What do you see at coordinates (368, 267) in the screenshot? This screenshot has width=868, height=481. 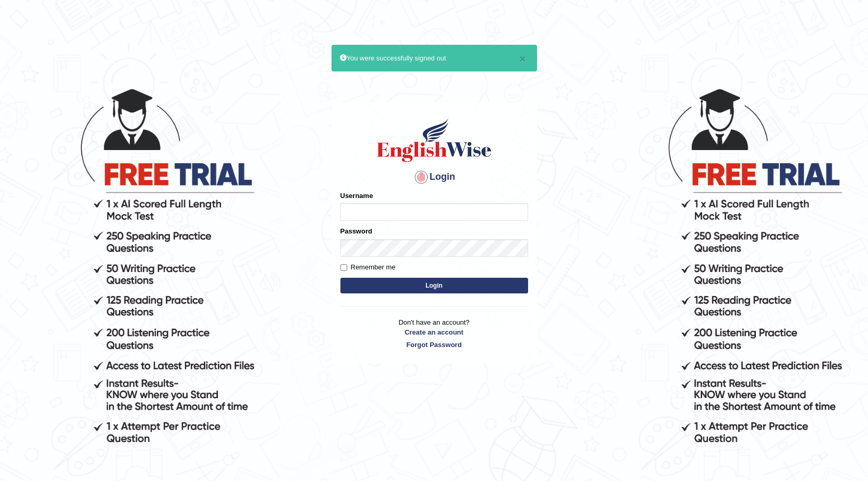 I see `label: Remember me` at bounding box center [368, 267].